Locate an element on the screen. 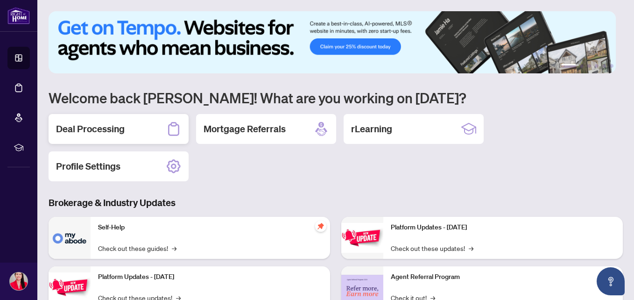 This screenshot has width=634, height=300. h2: Profile Settings is located at coordinates (88, 166).